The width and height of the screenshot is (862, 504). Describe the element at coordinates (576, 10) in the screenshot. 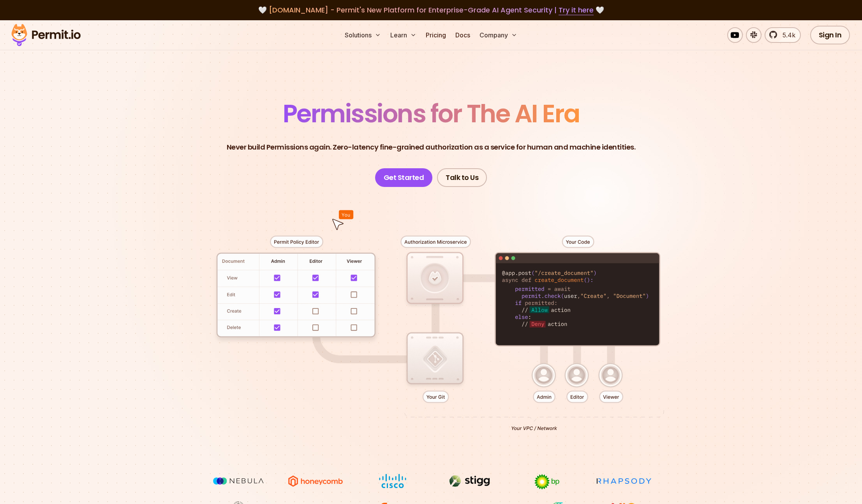

I see `a: Try it here` at that location.